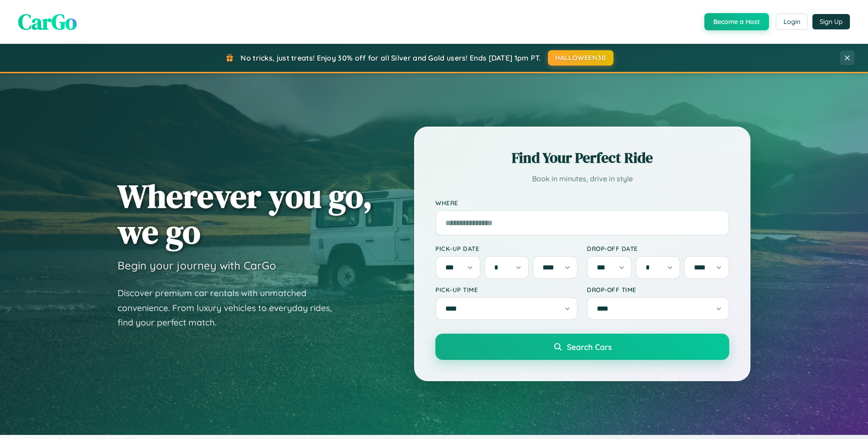 The image size is (868, 439). Describe the element at coordinates (245, 214) in the screenshot. I see `h1: Wherever you go, we go` at that location.